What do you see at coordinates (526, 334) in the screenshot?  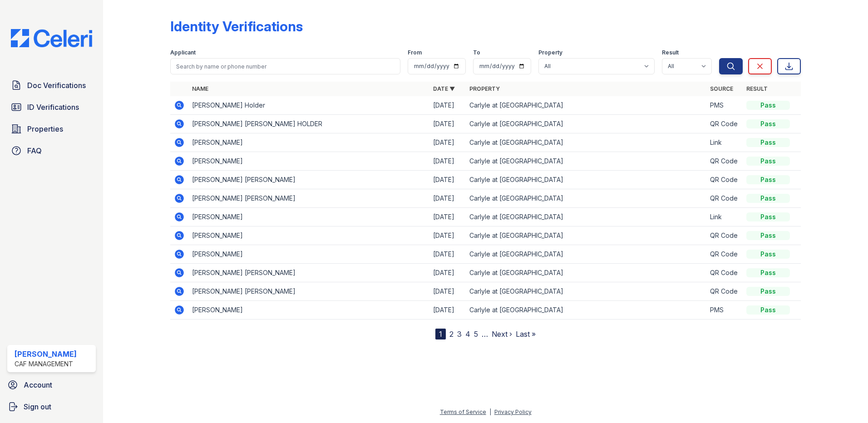 I see `a: Last »` at bounding box center [526, 334].